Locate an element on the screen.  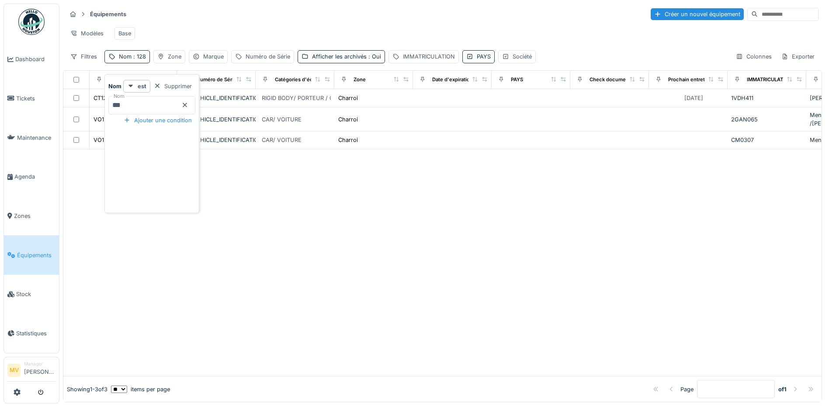
span: Stock is located at coordinates (36, 294).